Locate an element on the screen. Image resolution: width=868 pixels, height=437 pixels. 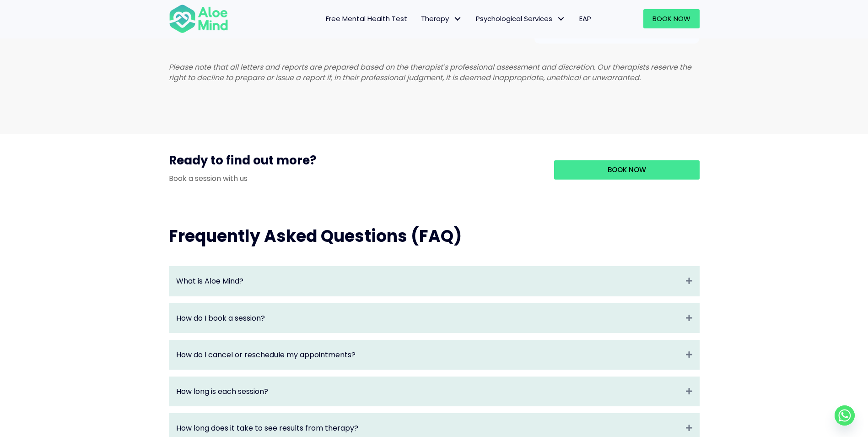
a: EAP is located at coordinates (585, 19).